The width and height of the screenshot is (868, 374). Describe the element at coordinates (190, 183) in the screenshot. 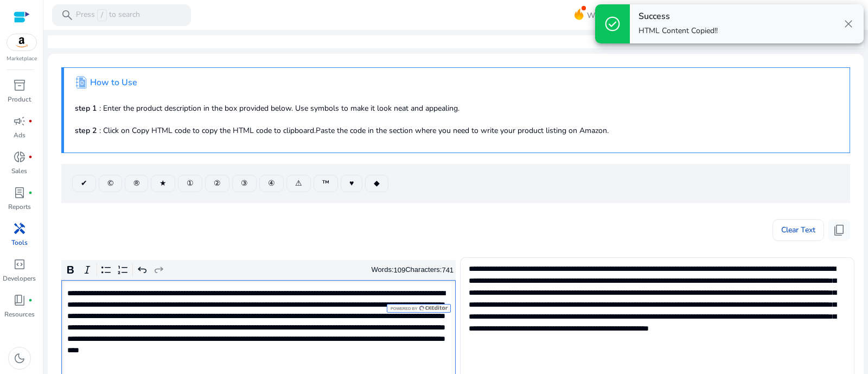

I see `span: ①` at that location.